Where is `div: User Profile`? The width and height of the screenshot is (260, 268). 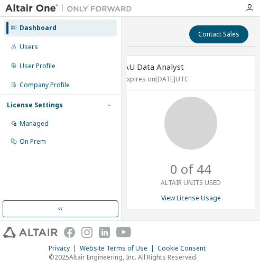
div: User Profile is located at coordinates (38, 66).